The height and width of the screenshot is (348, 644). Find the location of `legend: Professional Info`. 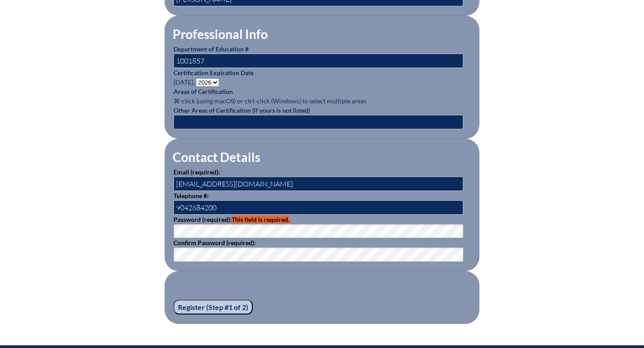

legend: Professional Info is located at coordinates (220, 34).